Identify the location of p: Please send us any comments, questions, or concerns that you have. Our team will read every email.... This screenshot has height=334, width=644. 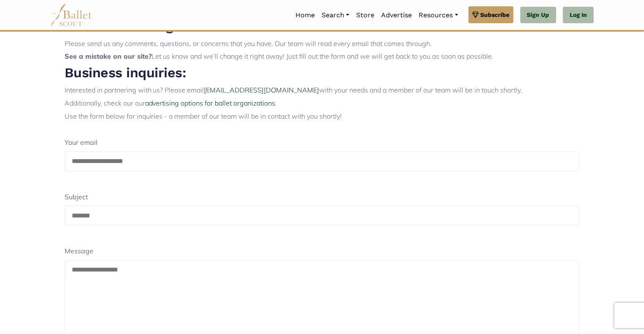
(322, 44).